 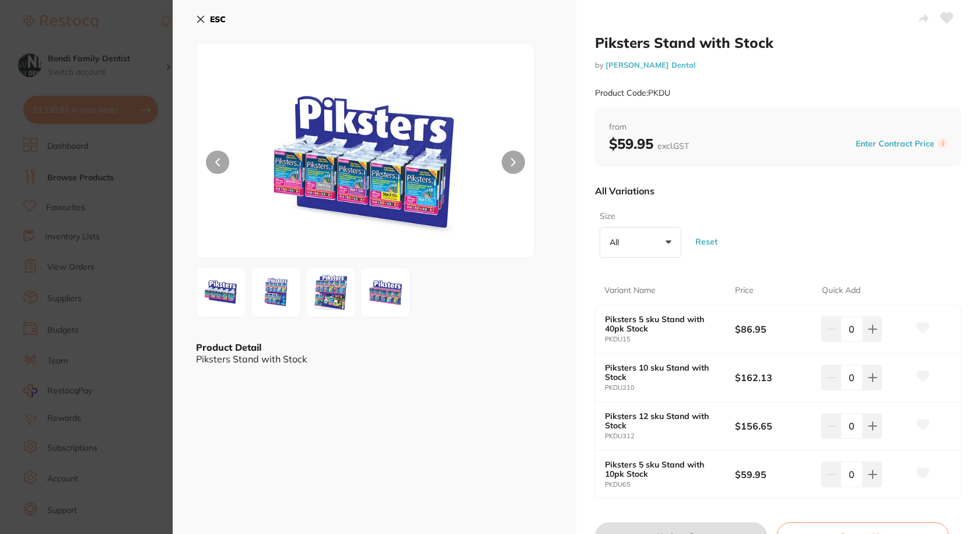 I want to click on button: All, so click(x=640, y=243).